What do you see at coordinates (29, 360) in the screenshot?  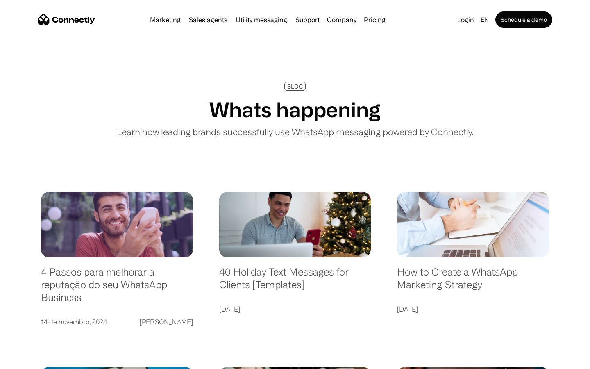 I see `aside: Language selected: English` at bounding box center [29, 360].